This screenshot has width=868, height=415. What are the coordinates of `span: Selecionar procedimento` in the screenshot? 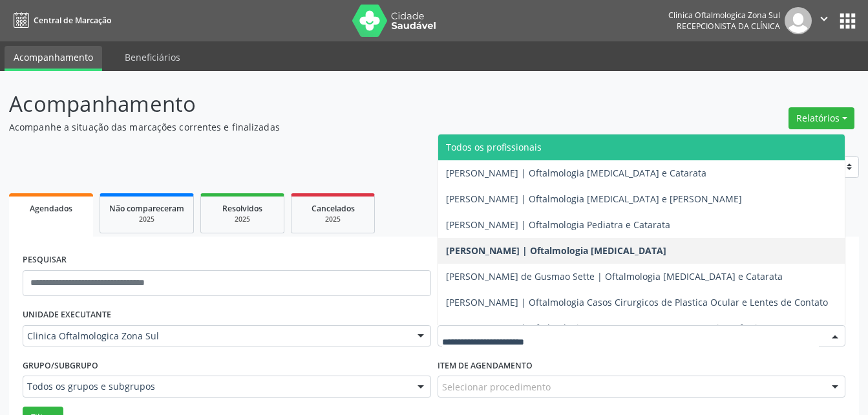 It's located at (496, 386).